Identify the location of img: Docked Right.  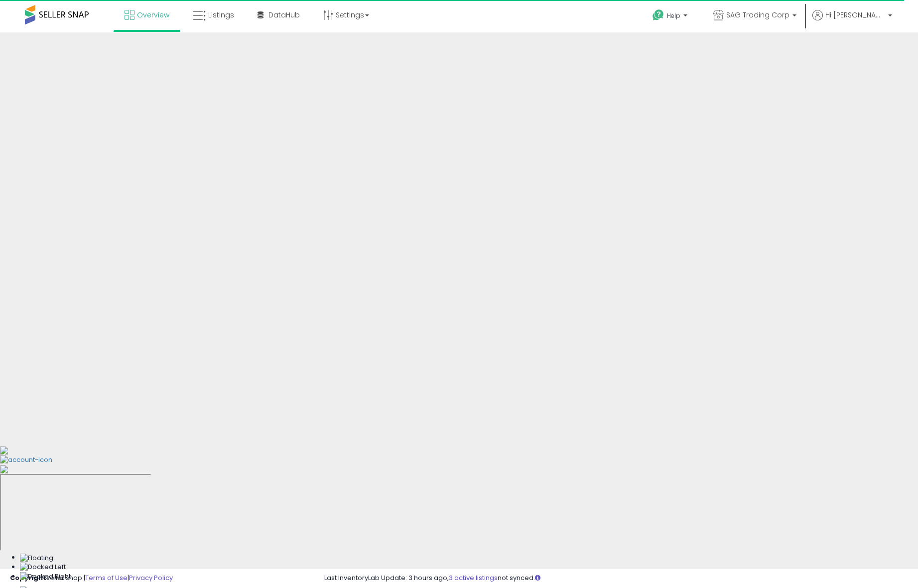
(45, 576).